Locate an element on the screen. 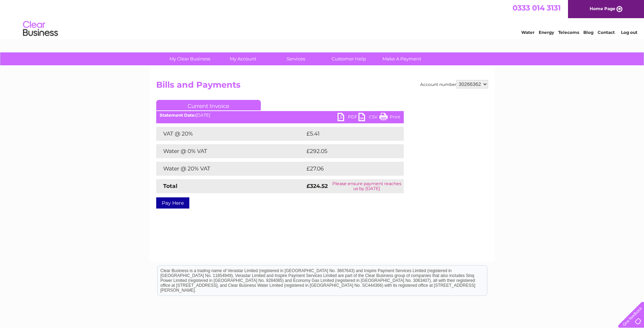 This screenshot has width=644, height=328. td: £5.41 is located at coordinates (346, 133).